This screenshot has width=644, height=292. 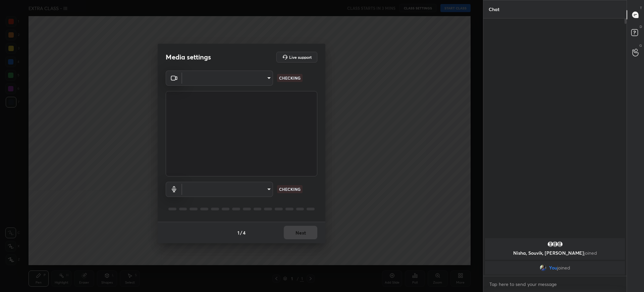 What do you see at coordinates (543, 268) in the screenshot?
I see `img: 687005c0829143fea9909265324df1f4.png` at bounding box center [543, 268].